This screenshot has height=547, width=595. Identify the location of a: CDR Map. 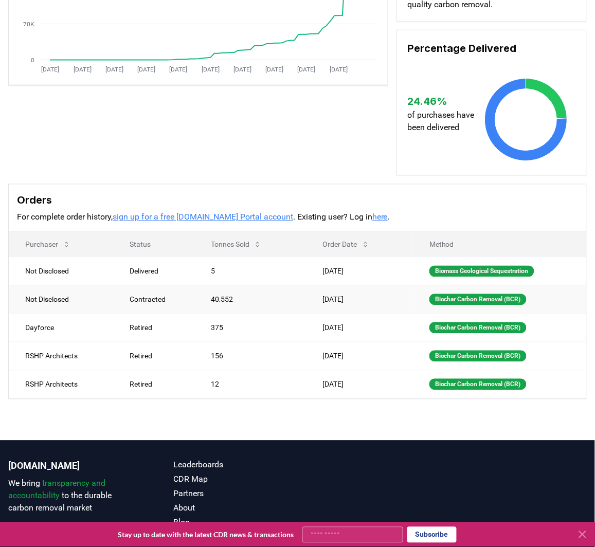
(235, 480).